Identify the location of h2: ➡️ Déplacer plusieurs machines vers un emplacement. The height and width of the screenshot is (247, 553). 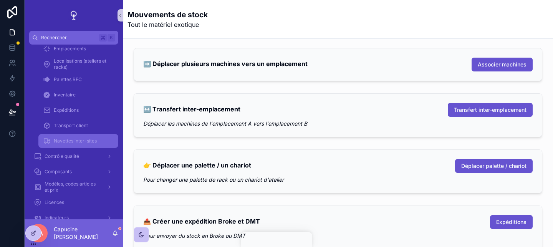
(225, 64).